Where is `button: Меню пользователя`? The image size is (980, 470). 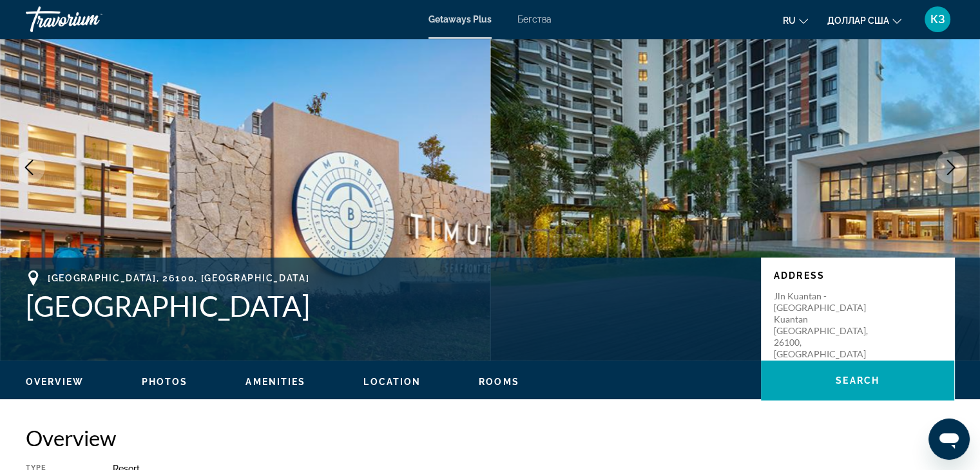
button: Меню пользователя is located at coordinates (938, 19).